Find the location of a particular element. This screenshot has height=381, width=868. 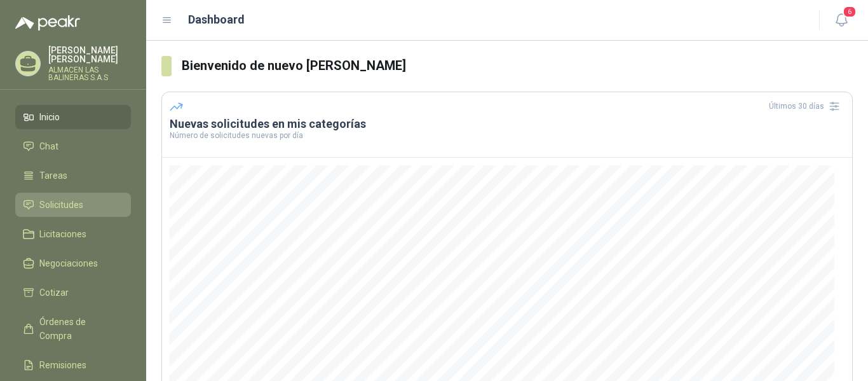

span: Negociaciones is located at coordinates (69, 263).